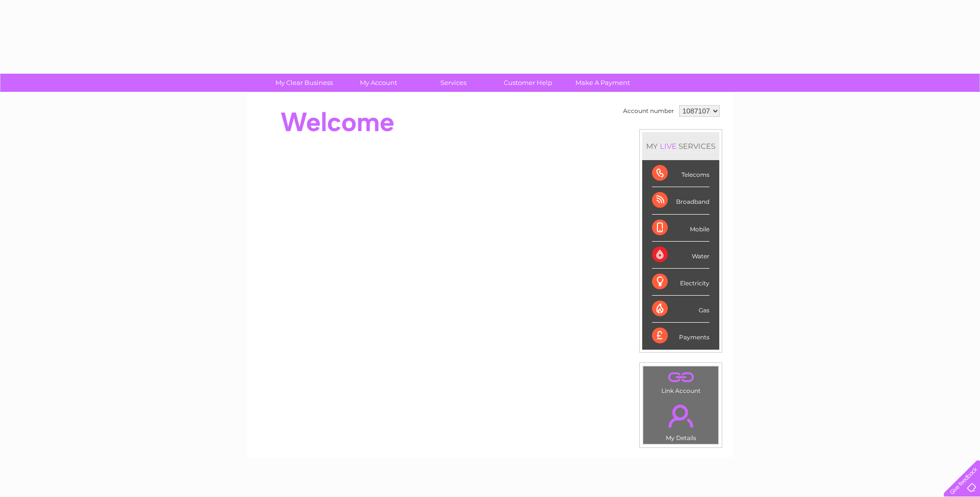  What do you see at coordinates (681, 381) in the screenshot?
I see `td: Link Account` at bounding box center [681, 381].